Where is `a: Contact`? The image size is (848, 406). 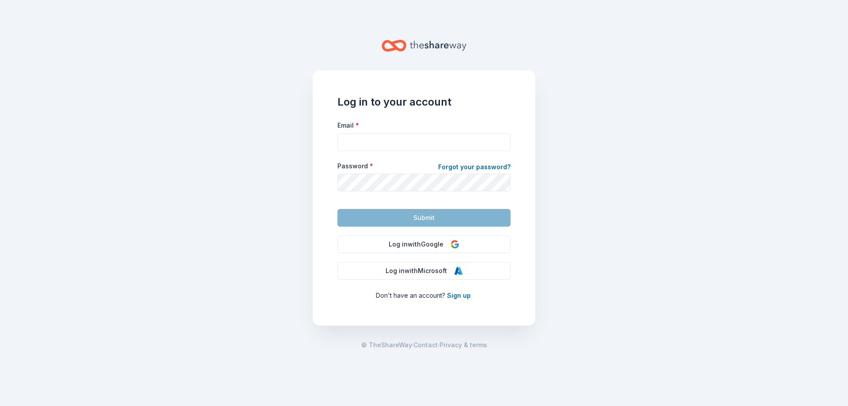
a: Contact is located at coordinates (425, 345).